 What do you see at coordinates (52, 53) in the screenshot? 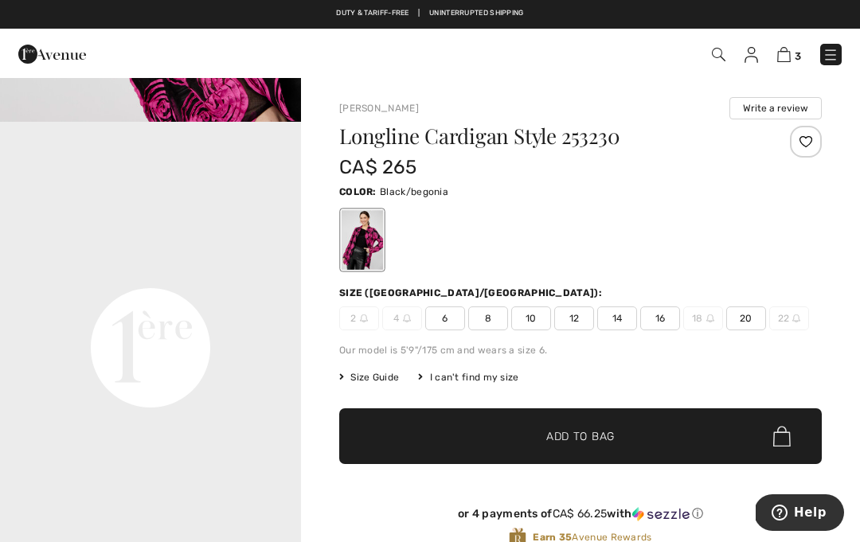
I see `a: 1ère Avenue` at bounding box center [52, 53].